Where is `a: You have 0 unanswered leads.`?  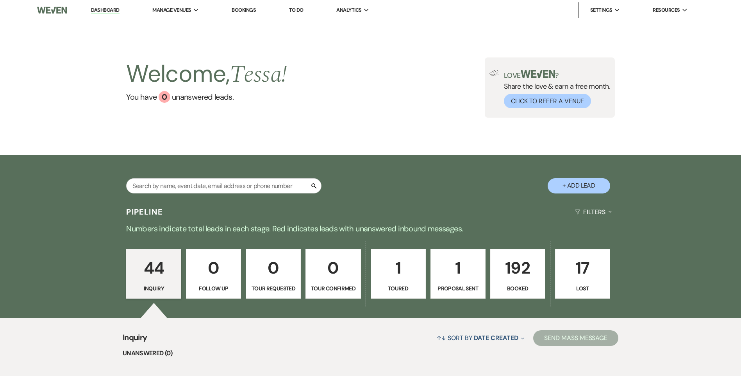 a: You have 0 unanswered leads. is located at coordinates (206, 97).